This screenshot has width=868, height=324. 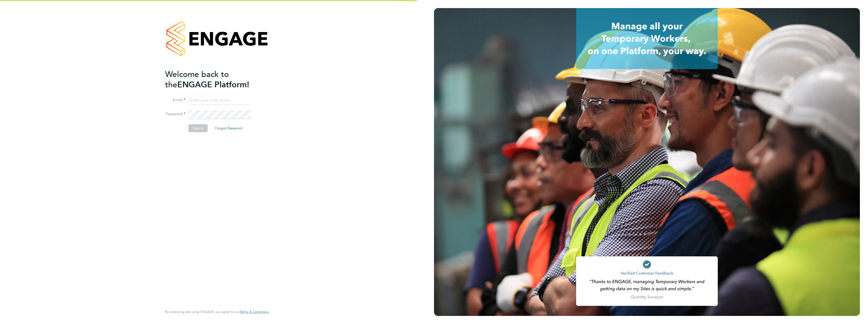 I want to click on button: Sign In, so click(x=198, y=128).